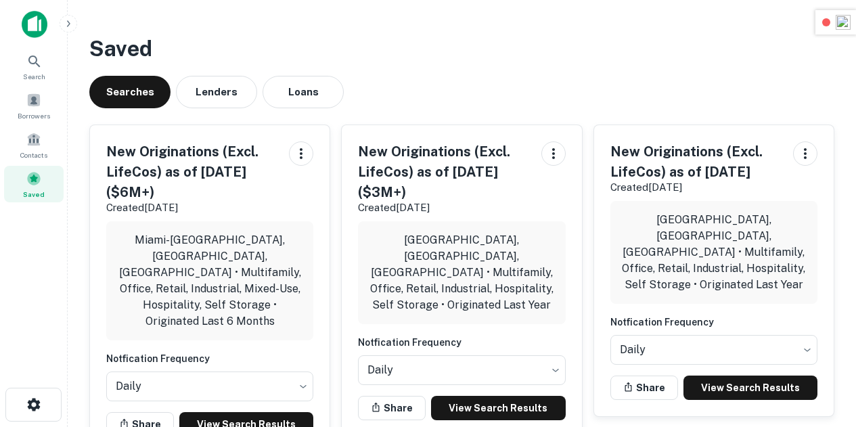 Image resolution: width=856 pixels, height=427 pixels. Describe the element at coordinates (34, 184) in the screenshot. I see `a: Saved` at that location.